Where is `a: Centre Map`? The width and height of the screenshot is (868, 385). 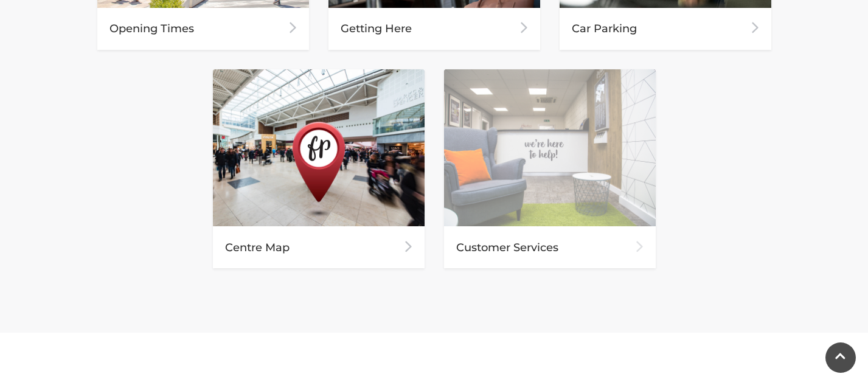 a: Centre Map is located at coordinates (319, 169).